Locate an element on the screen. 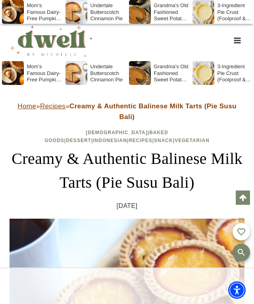 The height and width of the screenshot is (304, 254). button: Open menu is located at coordinates (237, 40).